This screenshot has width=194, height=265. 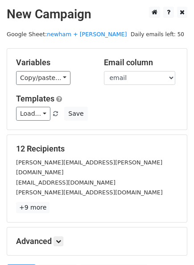 What do you see at coordinates (33, 113) in the screenshot?
I see `a: Load...` at bounding box center [33, 113].